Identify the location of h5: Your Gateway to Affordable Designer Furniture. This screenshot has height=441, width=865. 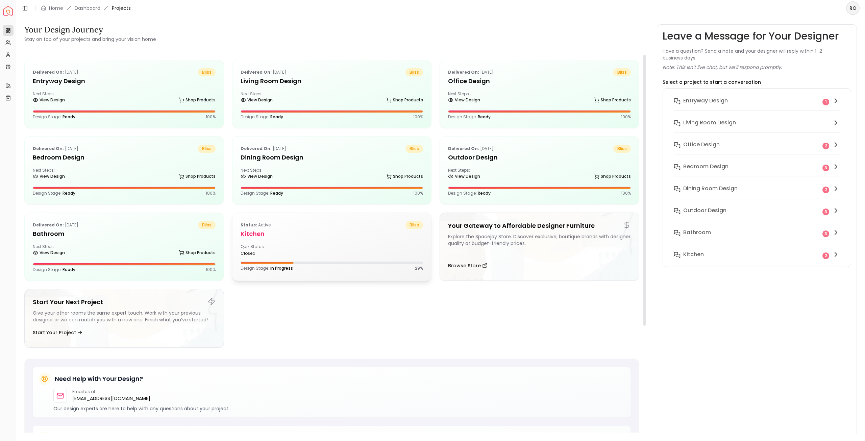
(539, 226).